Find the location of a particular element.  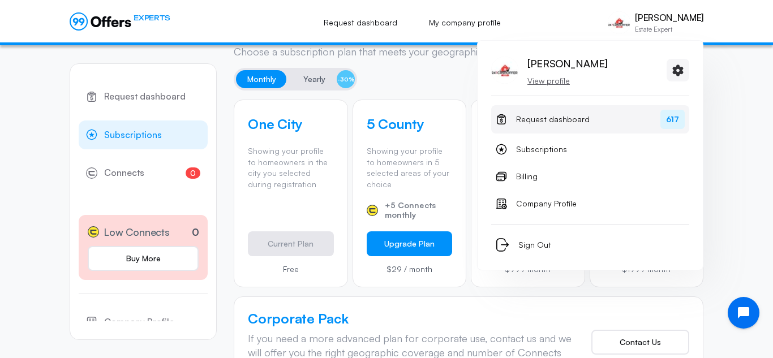

span: Monthly is located at coordinates (261, 79).